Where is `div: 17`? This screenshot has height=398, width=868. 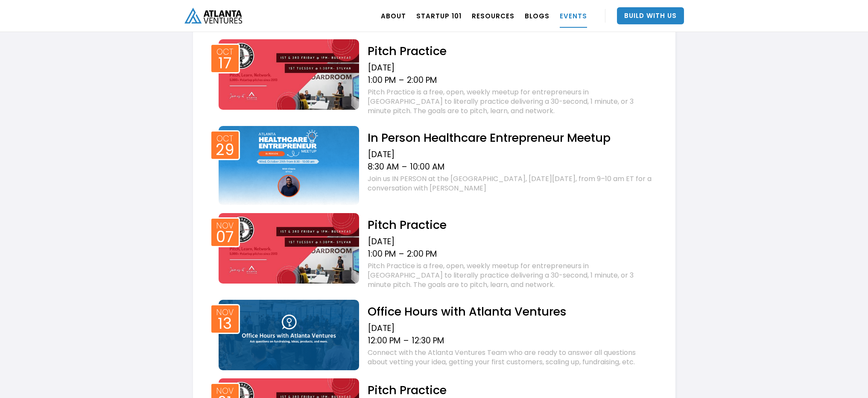 div: 17 is located at coordinates (224, 63).